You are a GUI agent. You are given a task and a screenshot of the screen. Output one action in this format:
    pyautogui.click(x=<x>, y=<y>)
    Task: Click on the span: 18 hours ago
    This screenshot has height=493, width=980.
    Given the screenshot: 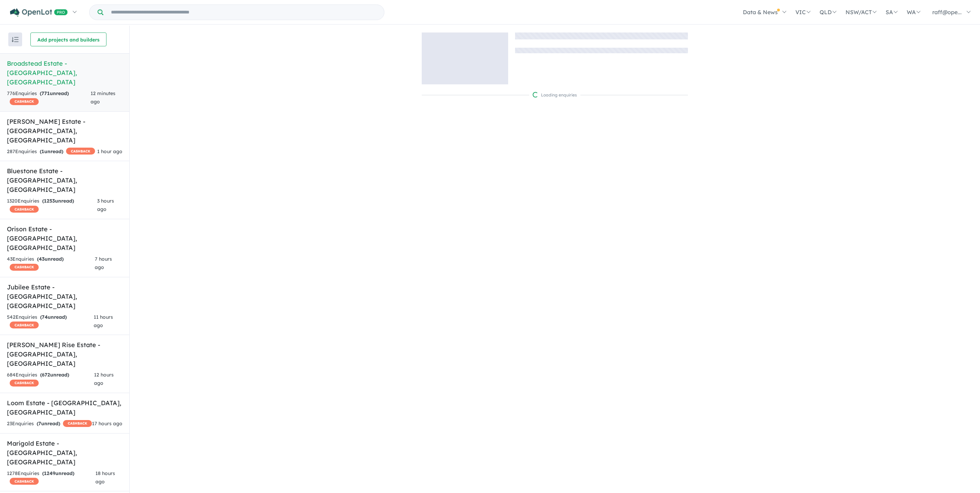 What is the action you would take?
    pyautogui.click(x=105, y=477)
    